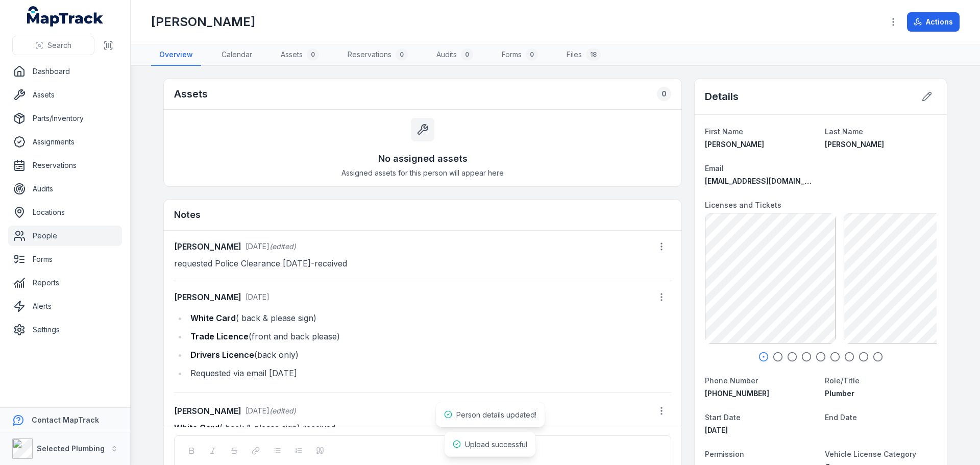 The width and height of the screenshot is (980, 465). What do you see at coordinates (64, 330) in the screenshot?
I see `a: Settings` at bounding box center [64, 330].